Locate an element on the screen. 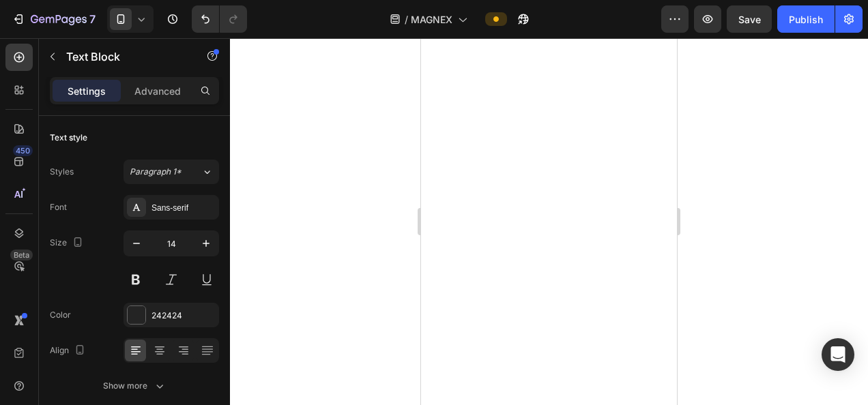 The width and height of the screenshot is (868, 405). div: 450 is located at coordinates (22, 151).